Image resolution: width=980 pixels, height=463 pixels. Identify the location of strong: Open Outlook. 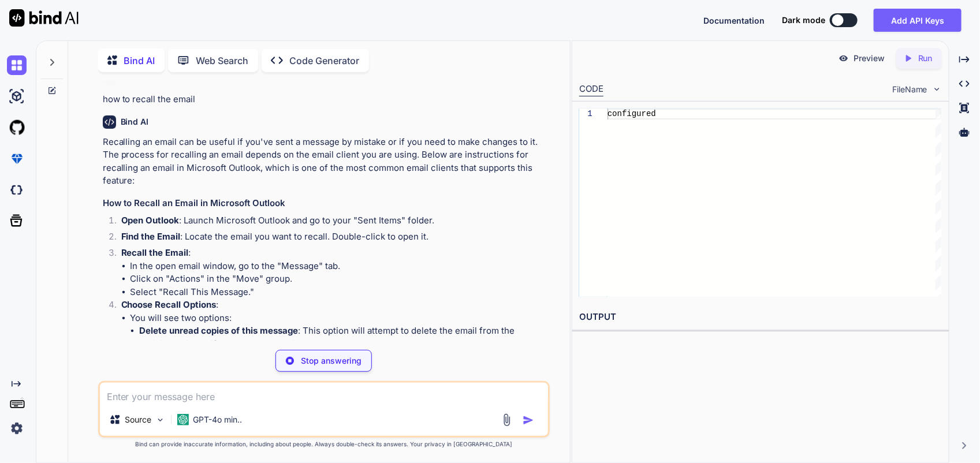
(150, 220).